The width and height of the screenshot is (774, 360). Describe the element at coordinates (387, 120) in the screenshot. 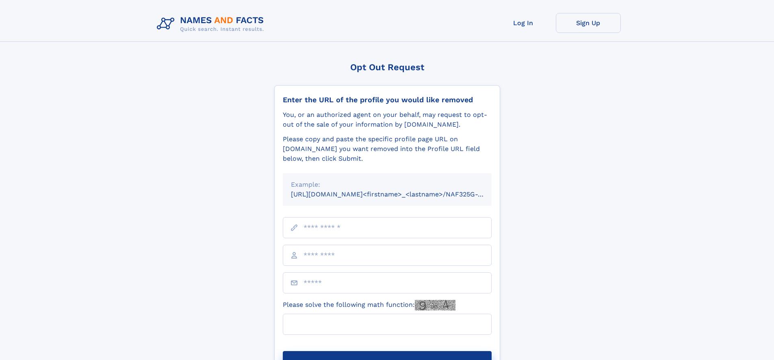

I see `div: You, or an authorized agent on your behalf, may request to opt-out of the sale of your informatio...` at that location.